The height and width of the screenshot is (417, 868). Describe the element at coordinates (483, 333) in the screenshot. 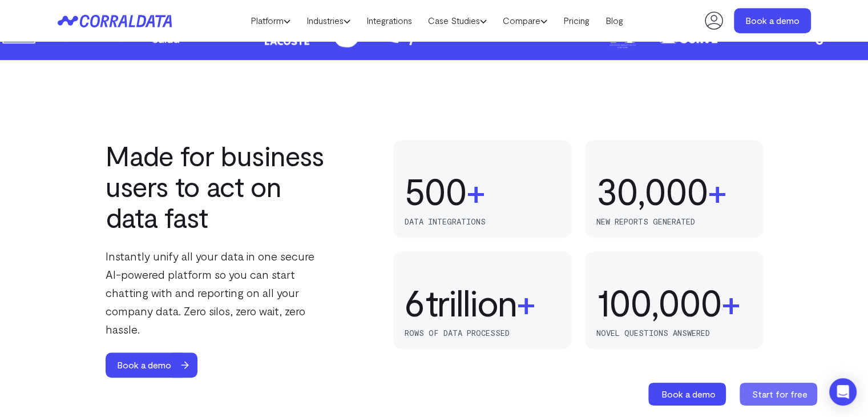

I see `p: rows of data processed` at that location.